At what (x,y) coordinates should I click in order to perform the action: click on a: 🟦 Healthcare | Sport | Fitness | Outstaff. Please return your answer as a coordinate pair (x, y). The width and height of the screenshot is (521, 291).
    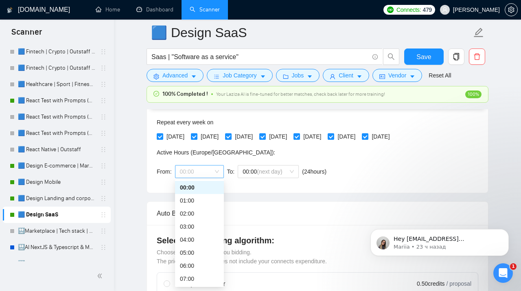
    Looking at the image, I should click on (57, 84).